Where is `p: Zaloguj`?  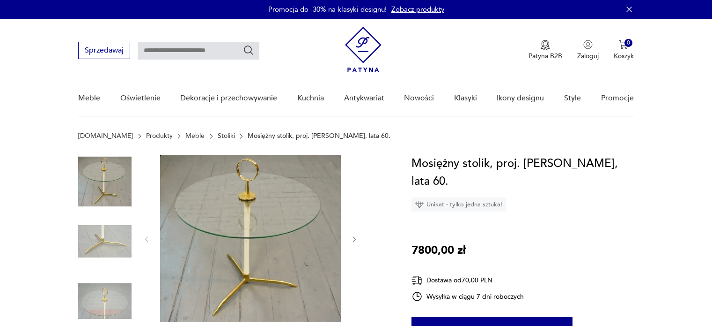 p: Zaloguj is located at coordinates (588, 56).